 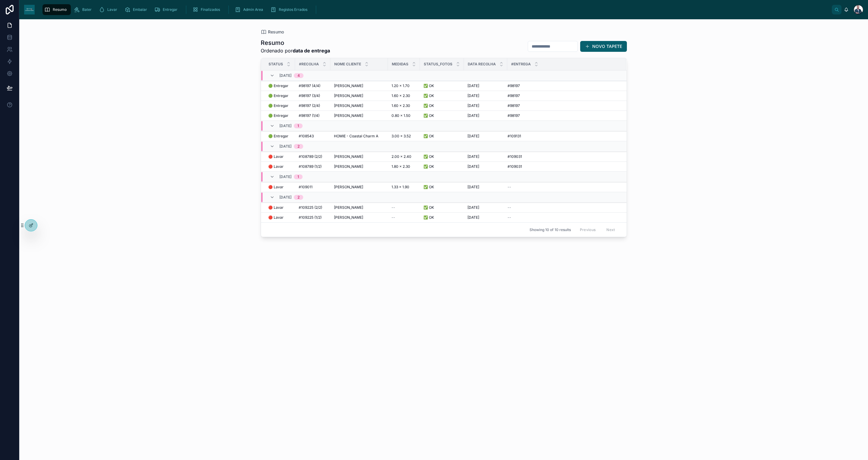 I want to click on span: Status_Fotos, so click(x=438, y=64).